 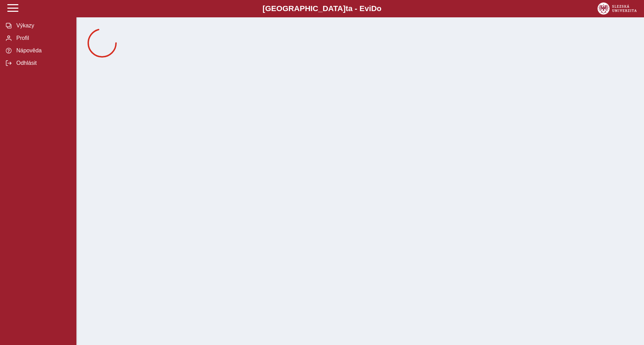 What do you see at coordinates (374, 8) in the screenshot?
I see `span: D` at bounding box center [374, 8].